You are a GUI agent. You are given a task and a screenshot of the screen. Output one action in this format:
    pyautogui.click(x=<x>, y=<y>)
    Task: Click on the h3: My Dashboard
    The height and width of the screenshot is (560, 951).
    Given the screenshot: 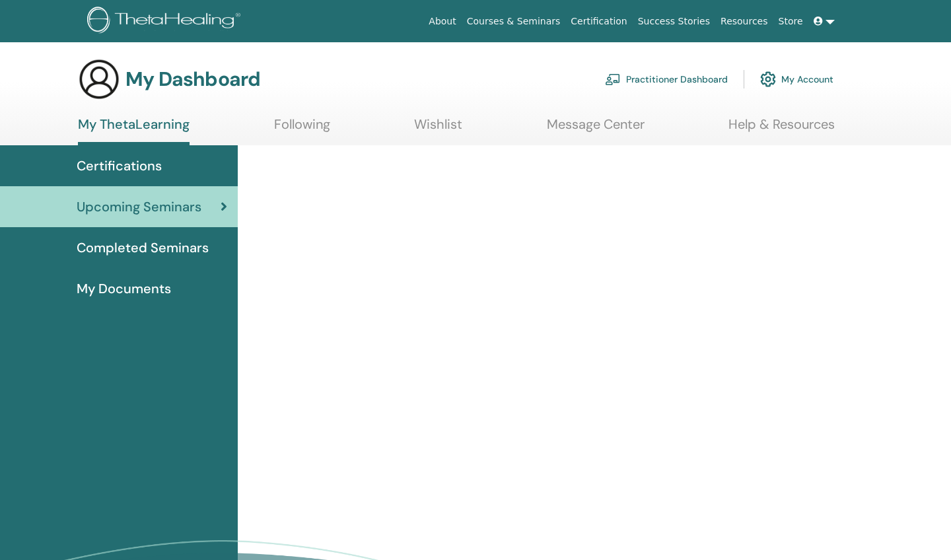 What is the action you would take?
    pyautogui.click(x=193, y=79)
    